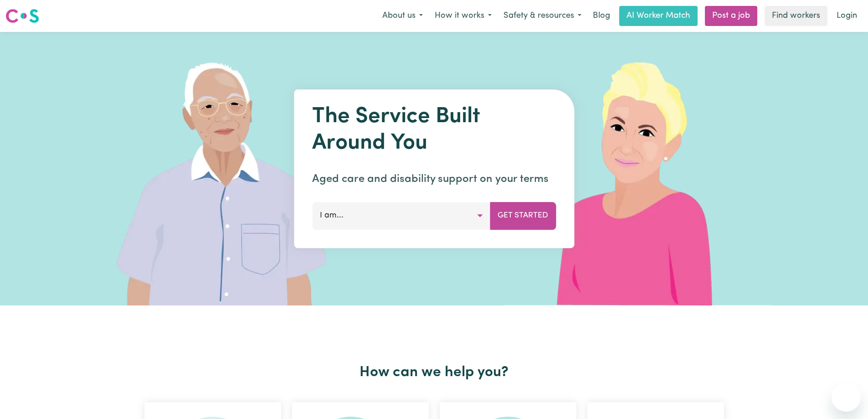 This screenshot has height=419, width=868. I want to click on a: Blog, so click(602, 16).